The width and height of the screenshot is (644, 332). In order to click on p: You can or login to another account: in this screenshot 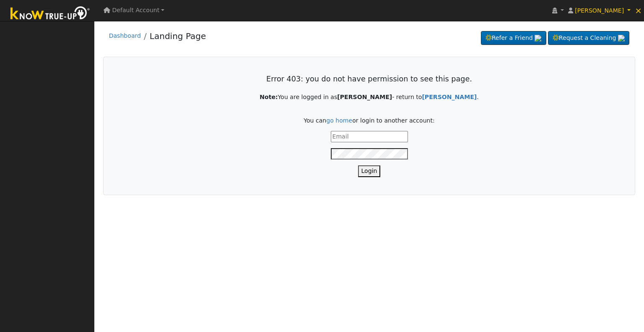, I will do `click(369, 120)`.